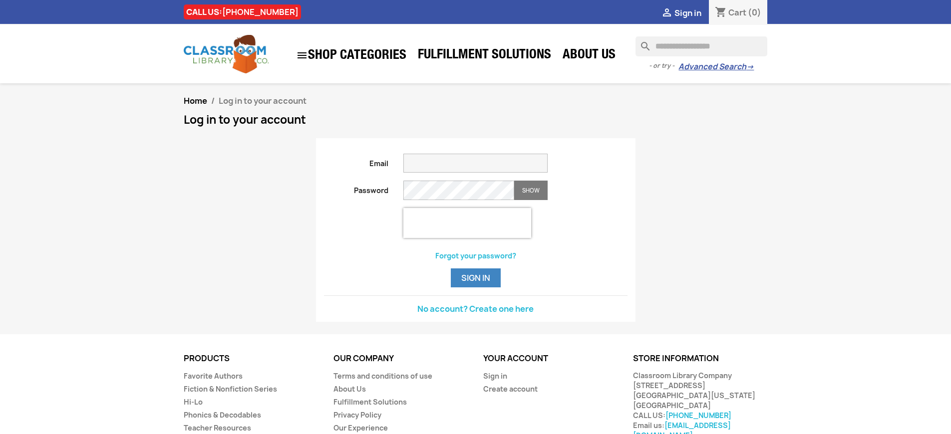 Image resolution: width=951 pixels, height=434 pixels. What do you see at coordinates (495, 376) in the screenshot?
I see `a: Sign in` at bounding box center [495, 376].